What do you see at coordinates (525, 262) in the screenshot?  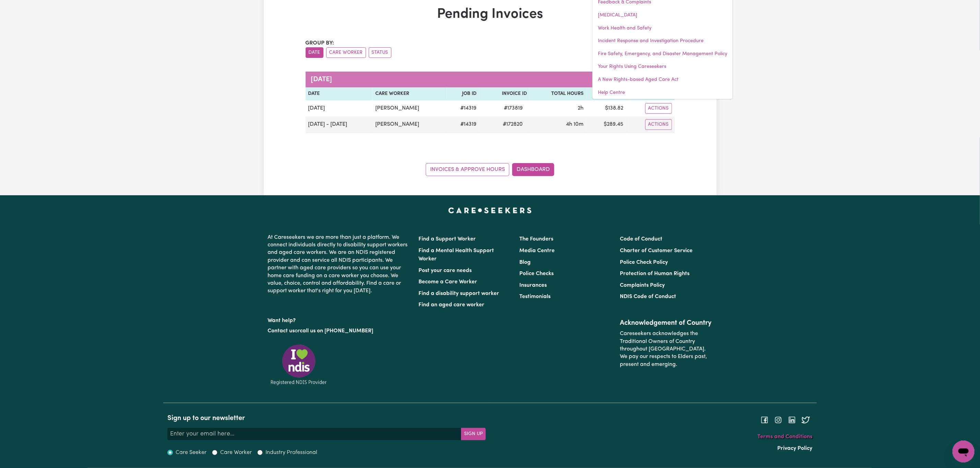 I see `a: Blog` at bounding box center [525, 262].